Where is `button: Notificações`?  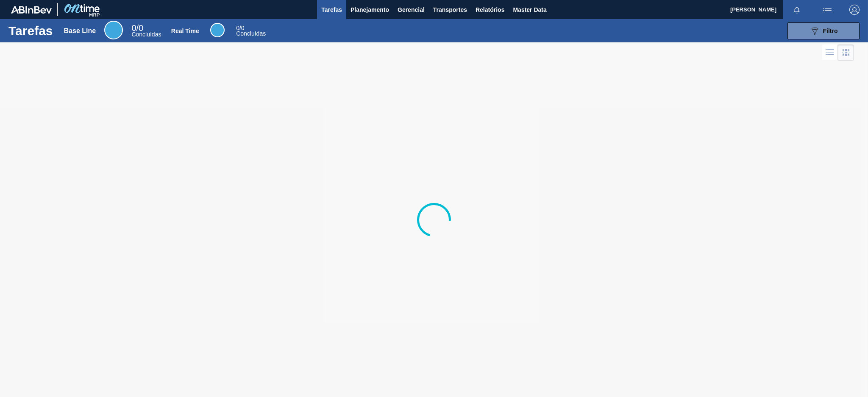 button: Notificações is located at coordinates (797, 10).